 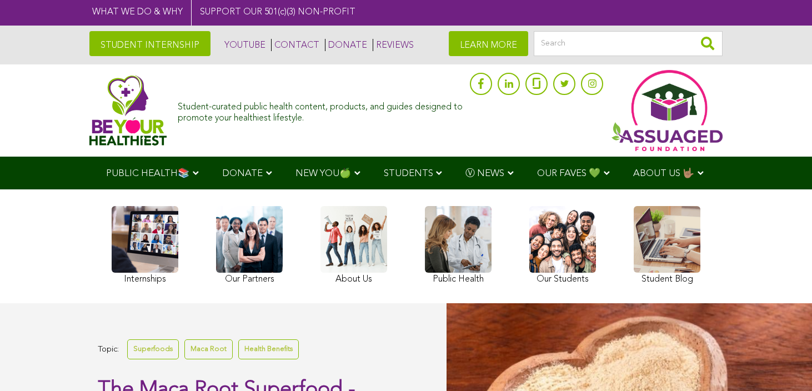 I want to click on span: NEW YOU🍏, so click(x=323, y=173).